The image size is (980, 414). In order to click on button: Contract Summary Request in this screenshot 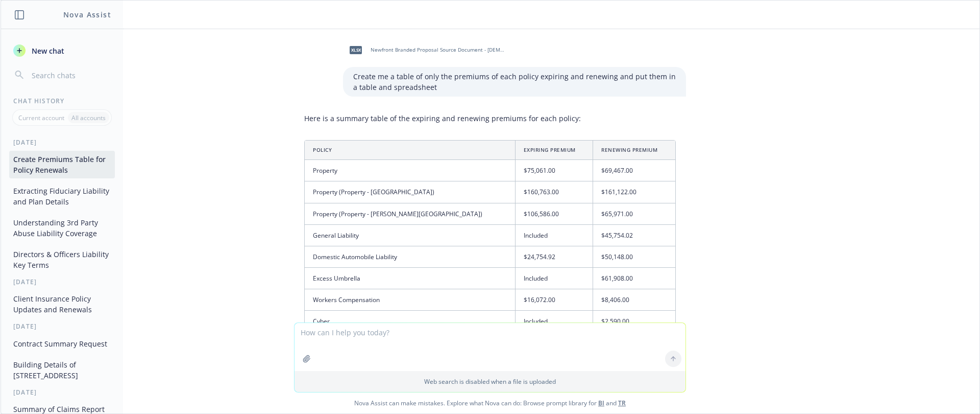, I will do `click(62, 343)`.